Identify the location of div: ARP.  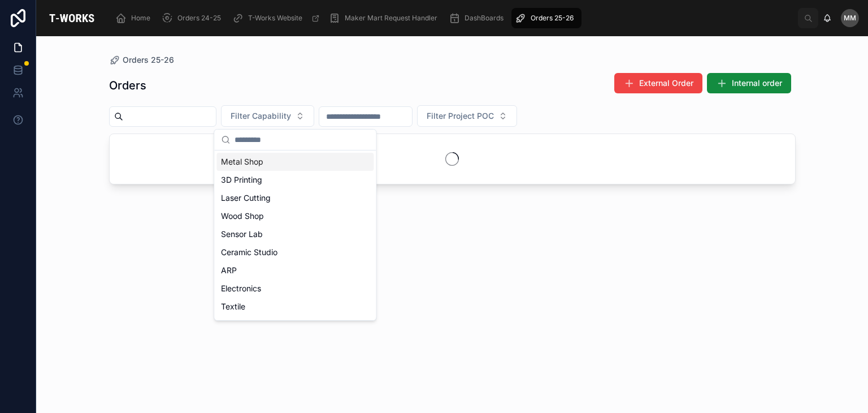
(295, 270).